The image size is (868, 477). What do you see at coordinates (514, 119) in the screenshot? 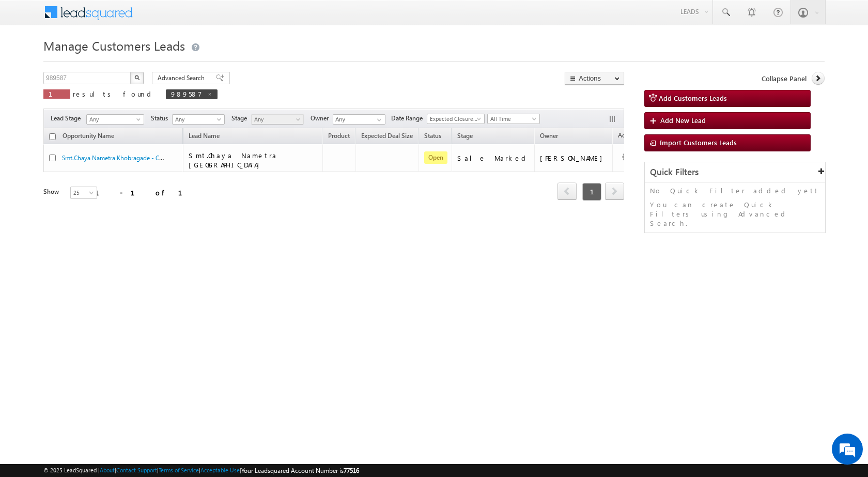
I see `a: All Time` at bounding box center [514, 119].